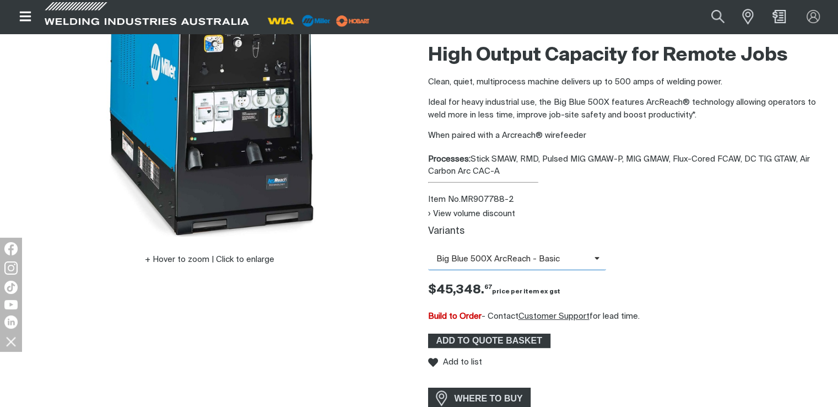  I want to click on button: Hover to zoom | Click to enlarge, so click(209, 260).